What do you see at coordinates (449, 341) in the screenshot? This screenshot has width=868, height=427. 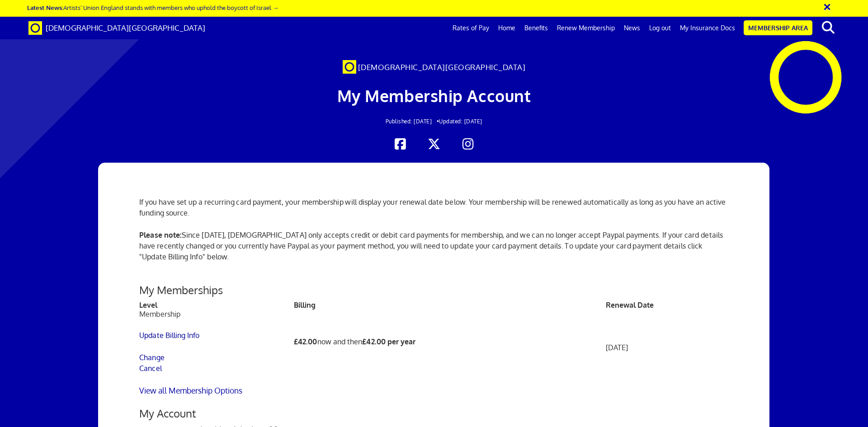 I see `p: now and then` at bounding box center [449, 341].